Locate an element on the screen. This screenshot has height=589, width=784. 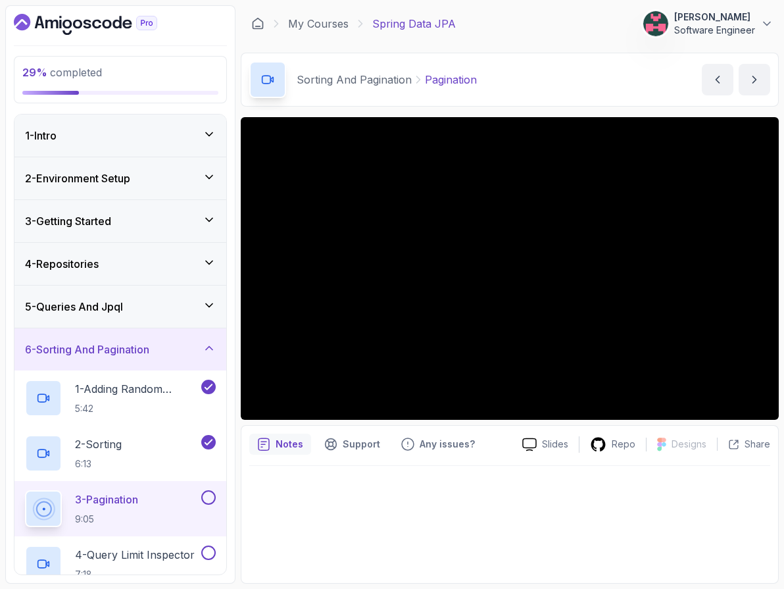
p: Repo is located at coordinates (623, 444).